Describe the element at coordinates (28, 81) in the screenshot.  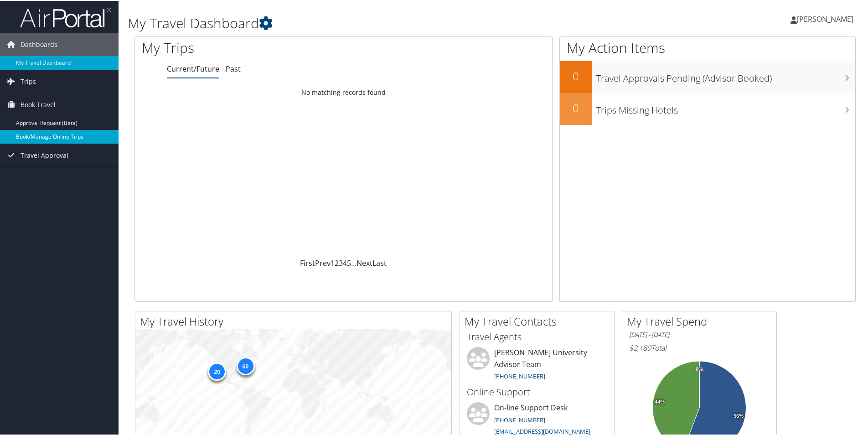
I see `span: Trips` at that location.